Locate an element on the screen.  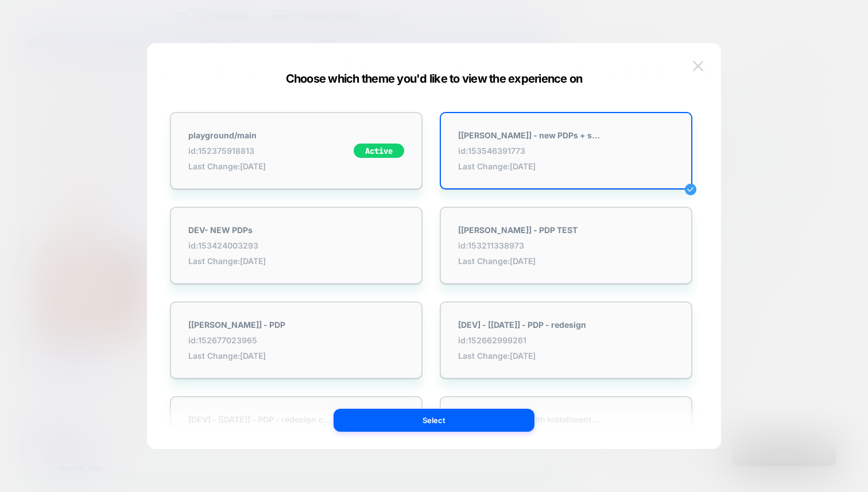
a: Mood Maker Body Oil is located at coordinates (118, 69).